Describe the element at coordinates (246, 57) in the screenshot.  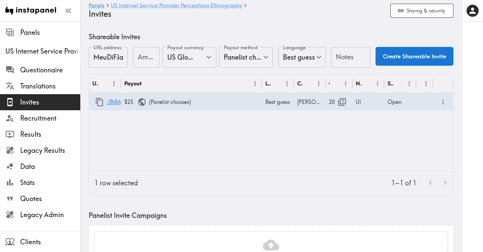
I see `div: Panelist chooses` at that location.